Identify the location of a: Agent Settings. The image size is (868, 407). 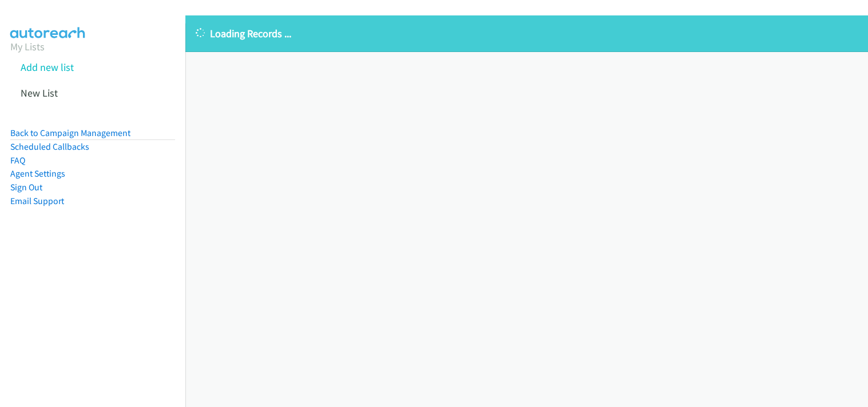
(38, 173).